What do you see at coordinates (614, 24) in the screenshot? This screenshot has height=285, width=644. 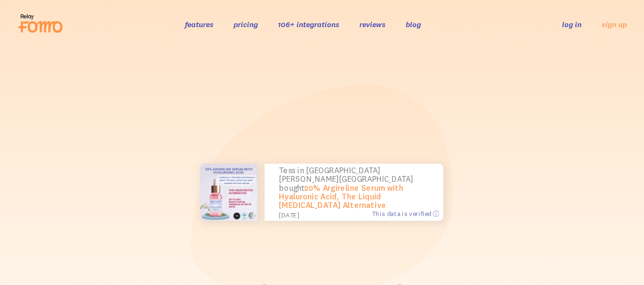 I see `a: sign up` at bounding box center [614, 24].